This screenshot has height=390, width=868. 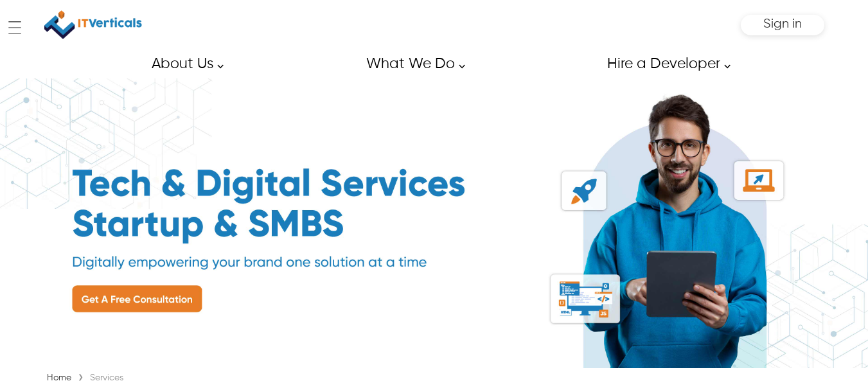 I want to click on span: Sign in, so click(x=783, y=24).